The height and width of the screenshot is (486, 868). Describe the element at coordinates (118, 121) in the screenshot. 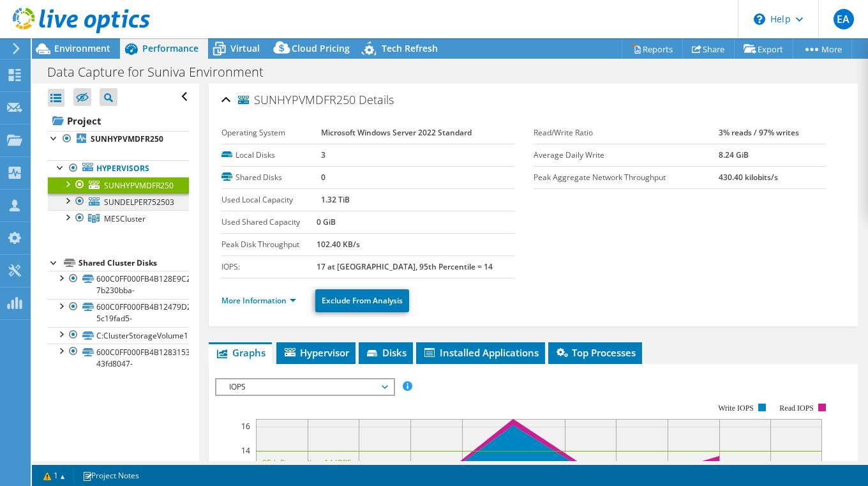

I see `a: Project` at that location.